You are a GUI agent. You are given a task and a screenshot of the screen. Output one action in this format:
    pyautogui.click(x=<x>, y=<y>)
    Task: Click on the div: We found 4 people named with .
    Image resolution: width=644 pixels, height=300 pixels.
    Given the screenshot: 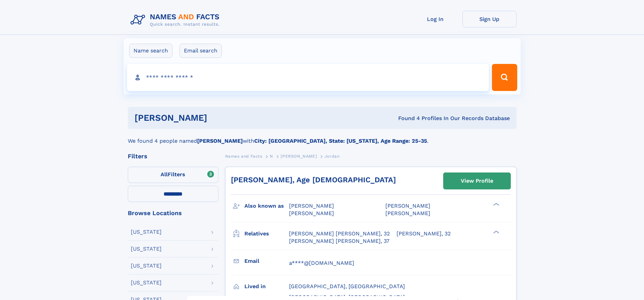 What is the action you would take?
    pyautogui.click(x=322, y=137)
    